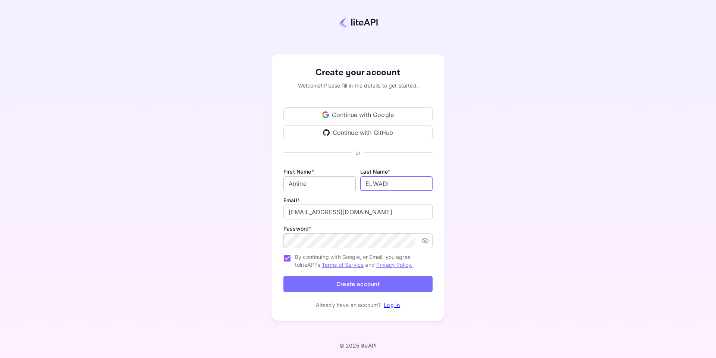 The height and width of the screenshot is (358, 716). I want to click on input: Doe, so click(396, 184).